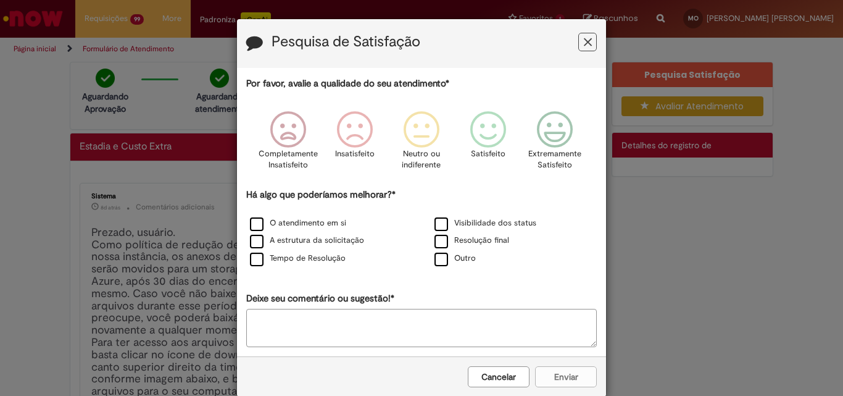 This screenshot has width=843, height=396. I want to click on div: Extremamente Satisfeito, so click(555, 144).